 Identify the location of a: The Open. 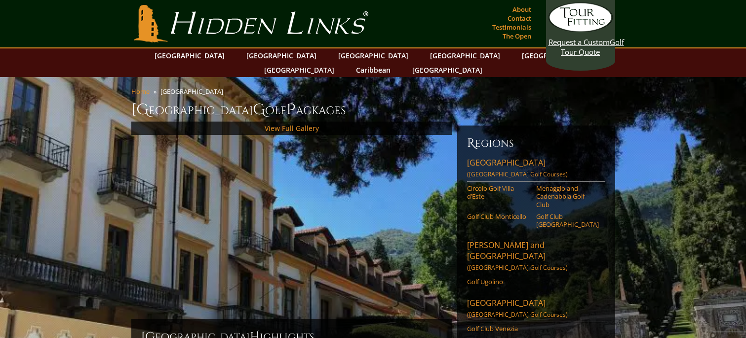
(517, 36).